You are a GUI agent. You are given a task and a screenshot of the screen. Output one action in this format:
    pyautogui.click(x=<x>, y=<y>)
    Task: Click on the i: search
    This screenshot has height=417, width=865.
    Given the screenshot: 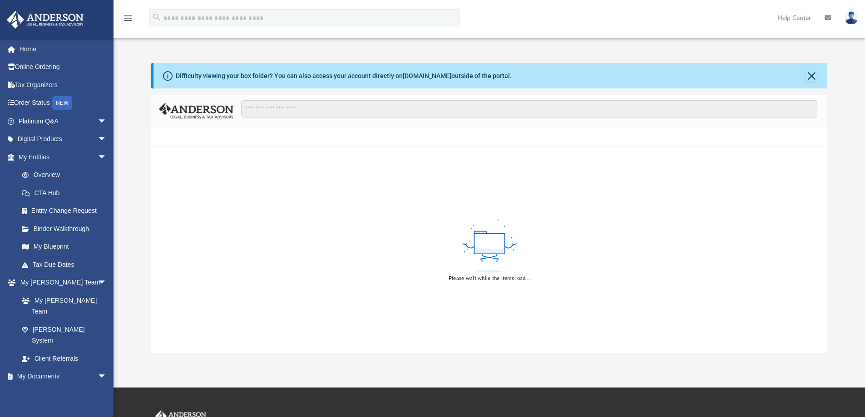 What is the action you would take?
    pyautogui.click(x=157, y=17)
    